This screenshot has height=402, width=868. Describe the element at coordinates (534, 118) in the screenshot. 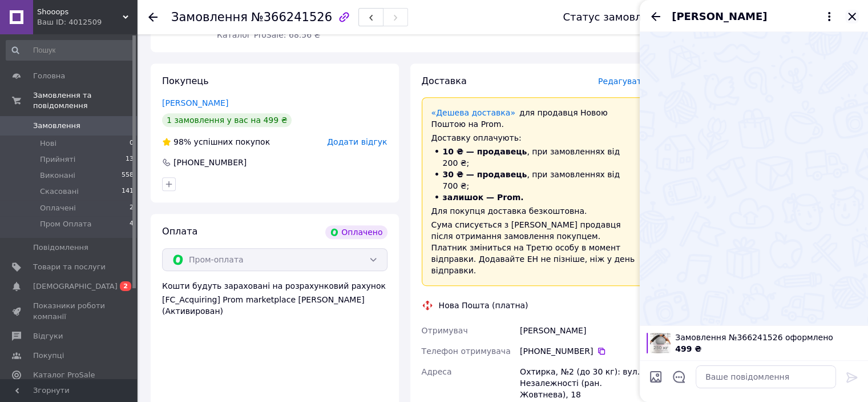

I see `div: для продавця Новою Поштою на Prom.` at that location.